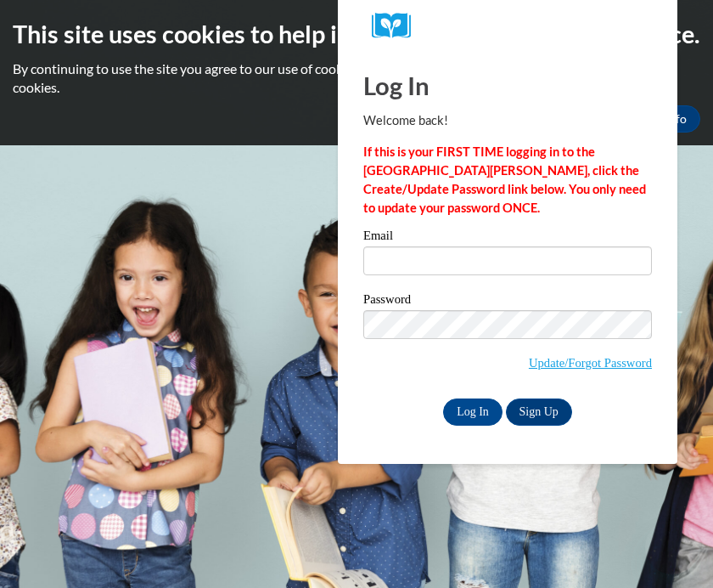 The height and width of the screenshot is (588, 713). I want to click on a: COX Campus, so click(508, 25).